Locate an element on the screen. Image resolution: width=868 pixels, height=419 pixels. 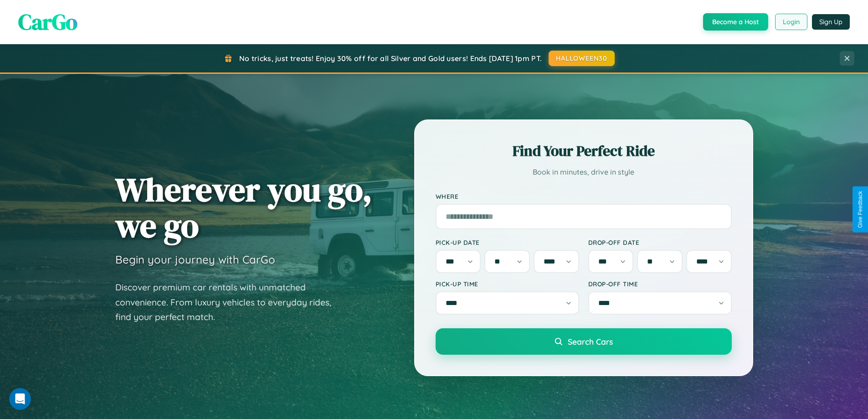
div: Give Feedback is located at coordinates (860, 209).